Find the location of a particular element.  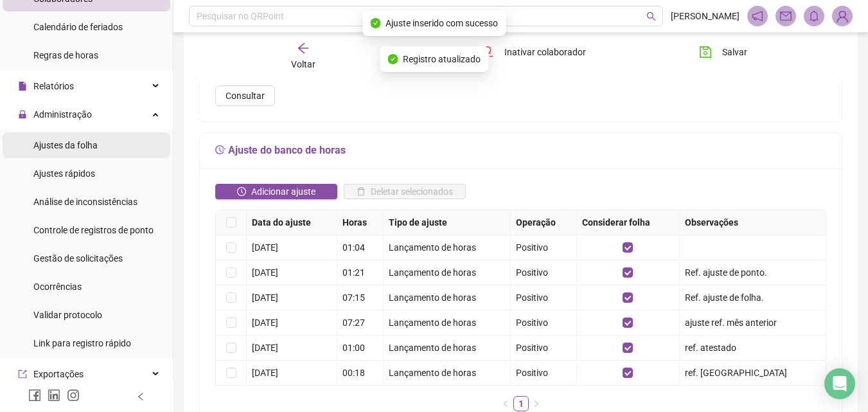

span: Link para registro rápido is located at coordinates (82, 343).